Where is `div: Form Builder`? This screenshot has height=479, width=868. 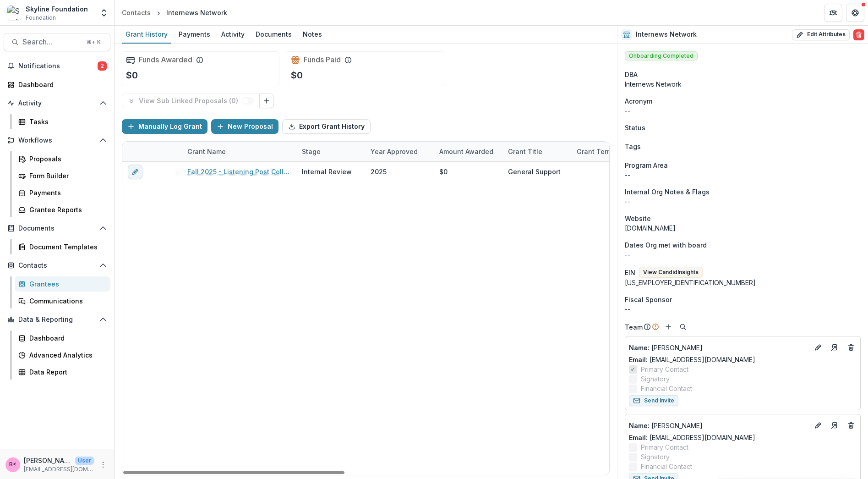
div: Form Builder is located at coordinates (66, 175).